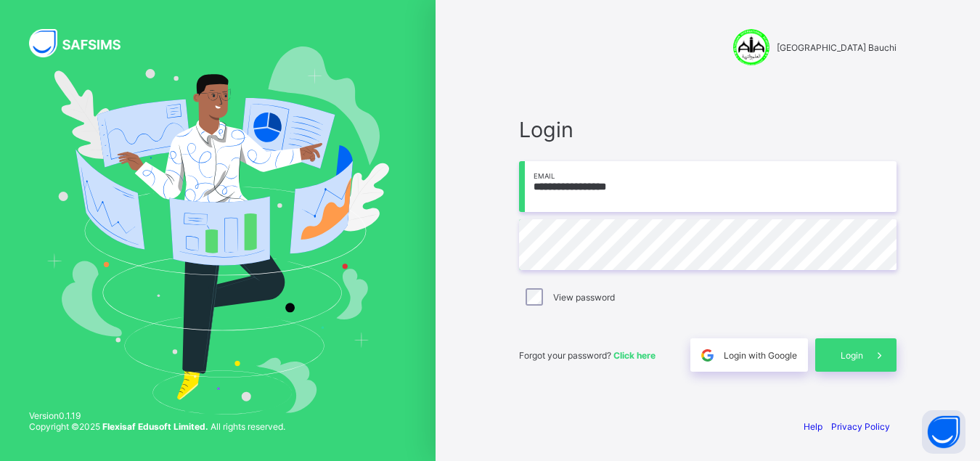  What do you see at coordinates (634, 355) in the screenshot?
I see `a: Click here` at bounding box center [634, 355].